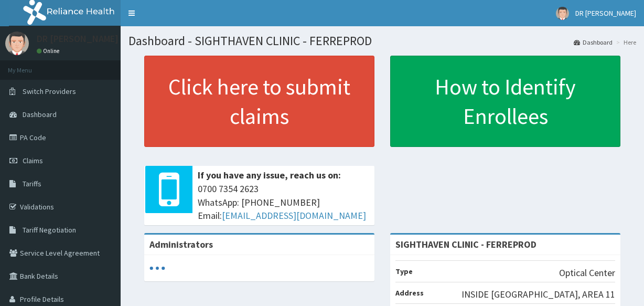  What do you see at coordinates (410, 293) in the screenshot?
I see `b: Address` at bounding box center [410, 293].